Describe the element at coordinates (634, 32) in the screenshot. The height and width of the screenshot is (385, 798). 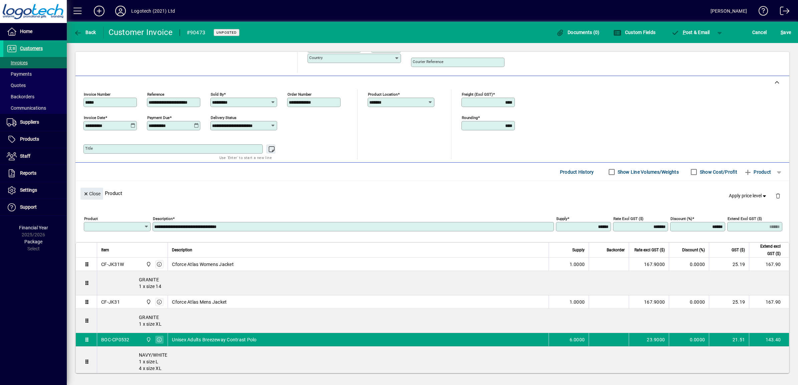
I see `span: Custom Fields` at that location.